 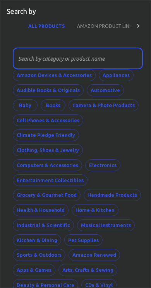 What do you see at coordinates (53, 105) in the screenshot?
I see `button: Books` at bounding box center [53, 105].